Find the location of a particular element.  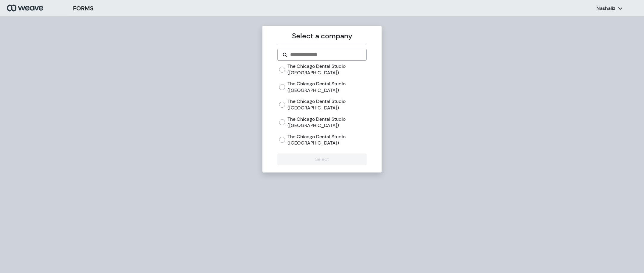

p: Select a company is located at coordinates (322, 36).